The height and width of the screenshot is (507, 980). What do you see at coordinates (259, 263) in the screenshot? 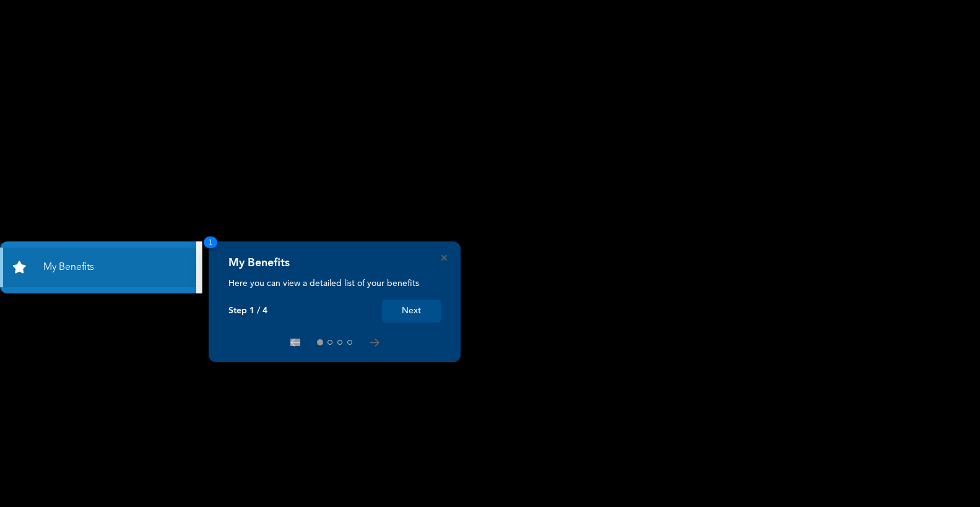
I see `h4: My Benefits` at bounding box center [259, 263].